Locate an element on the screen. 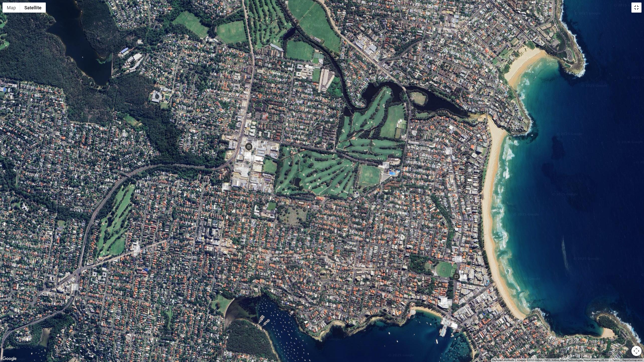 This screenshot has width=644, height=362. a: Terms (opens in new tab) is located at coordinates (616, 360).